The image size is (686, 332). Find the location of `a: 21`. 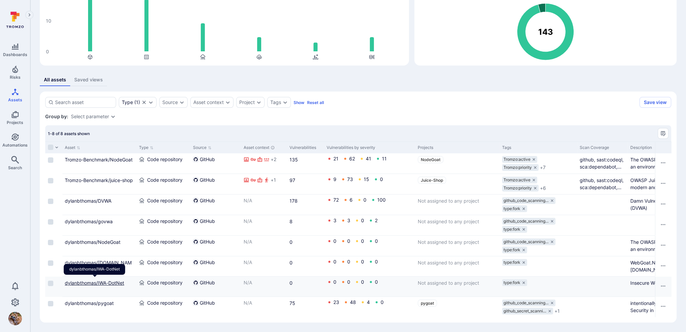

a: 21 is located at coordinates (336, 158).